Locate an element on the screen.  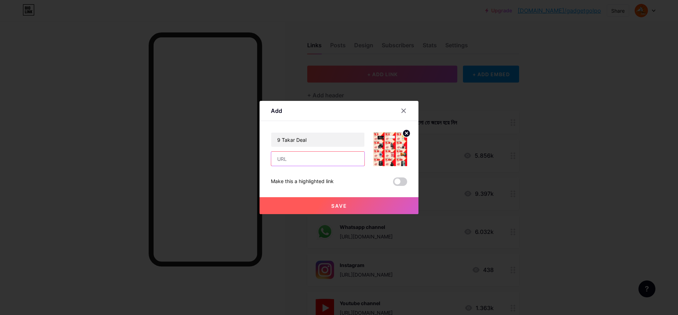
input: Title is located at coordinates (318, 140).